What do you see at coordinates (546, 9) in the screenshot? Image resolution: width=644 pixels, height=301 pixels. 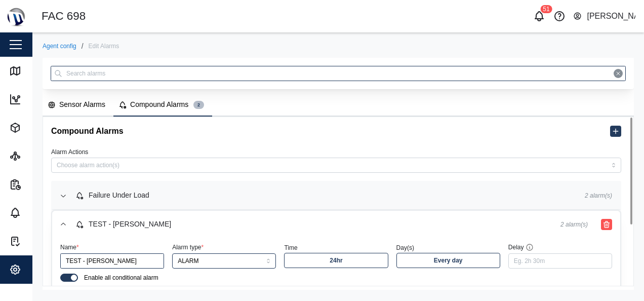 I see `div: 51` at bounding box center [546, 9].